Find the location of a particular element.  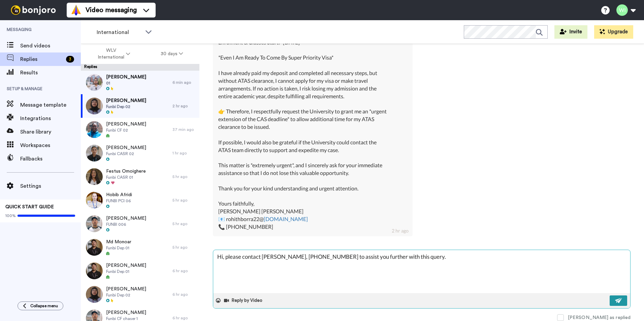

span: Funbi CASR 02 is located at coordinates (126, 154).